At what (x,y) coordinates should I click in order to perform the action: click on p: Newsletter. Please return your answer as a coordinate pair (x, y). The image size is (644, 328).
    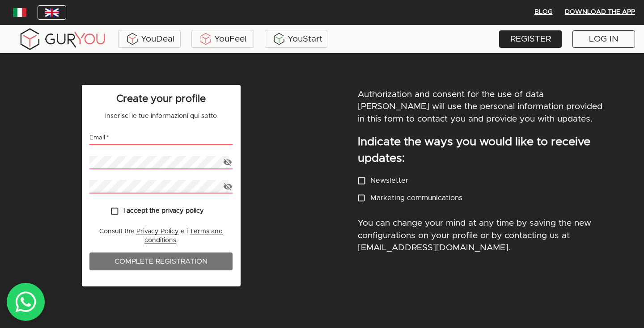
    Looking at the image, I should click on (389, 181).